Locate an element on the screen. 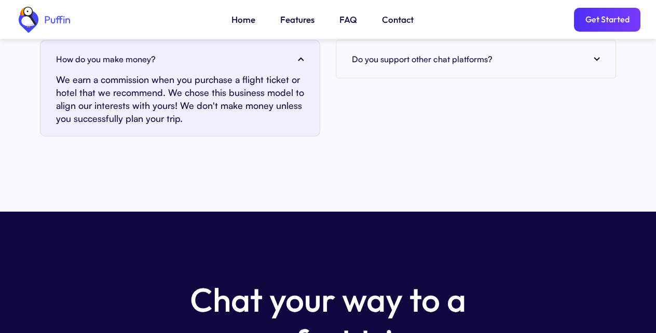 The width and height of the screenshot is (656, 333). a: Features is located at coordinates (298, 20).